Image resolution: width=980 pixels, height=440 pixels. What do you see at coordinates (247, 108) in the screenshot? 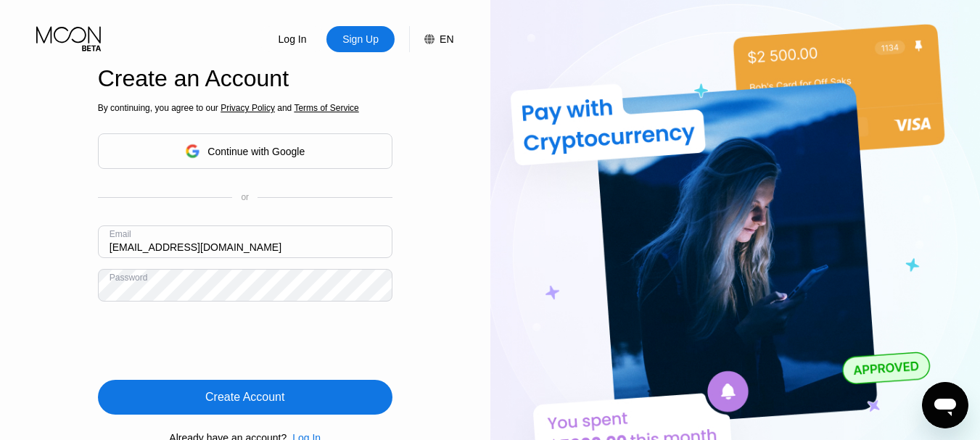
I see `span: Privacy Policy` at bounding box center [247, 108].